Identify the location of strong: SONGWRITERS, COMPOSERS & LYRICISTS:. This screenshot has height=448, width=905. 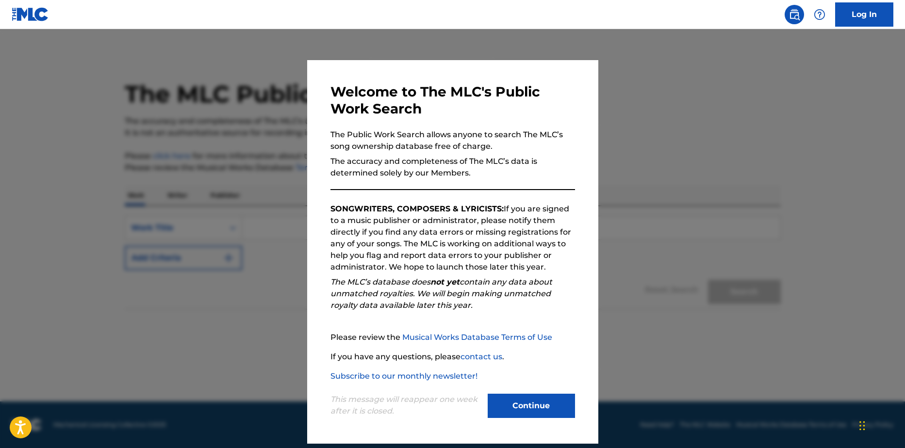
(417, 209).